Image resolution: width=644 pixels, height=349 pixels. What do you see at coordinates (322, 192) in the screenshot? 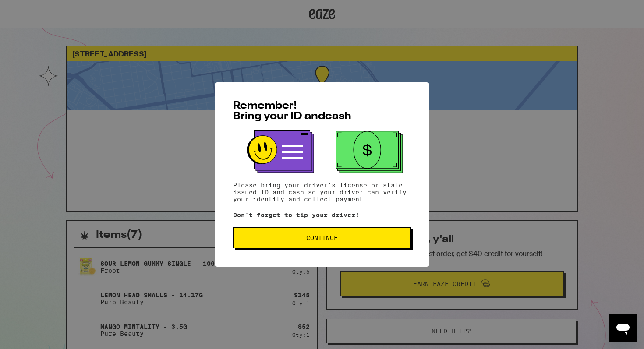
I see `p: Please bring your driver's license or state issued ID and cash so your driver can verify your ide...` at bounding box center [322, 192].